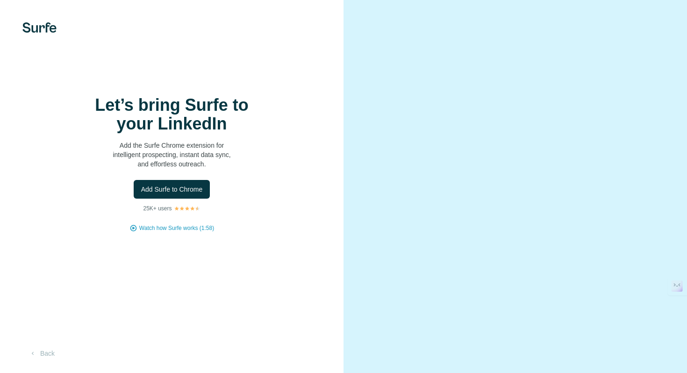  What do you see at coordinates (172, 155) in the screenshot?
I see `p: Add the Surfe Chrome extension for intelligent prospecting, instant data sync, and effortless out...` at bounding box center [172, 155].